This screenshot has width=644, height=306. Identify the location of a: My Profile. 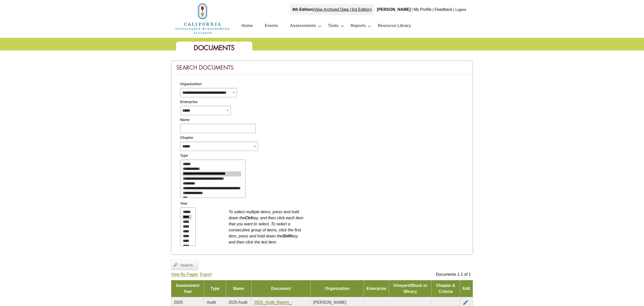
(423, 9).